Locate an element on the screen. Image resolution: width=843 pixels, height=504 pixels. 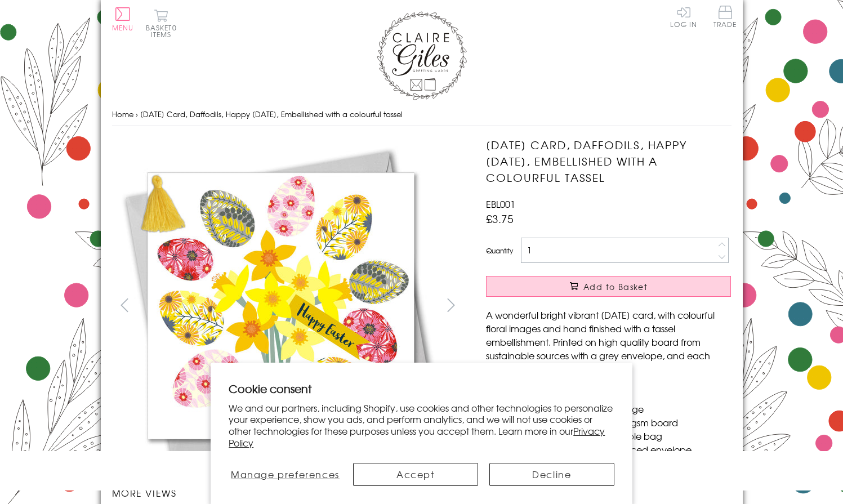
button: Menu is located at coordinates (122, 19).